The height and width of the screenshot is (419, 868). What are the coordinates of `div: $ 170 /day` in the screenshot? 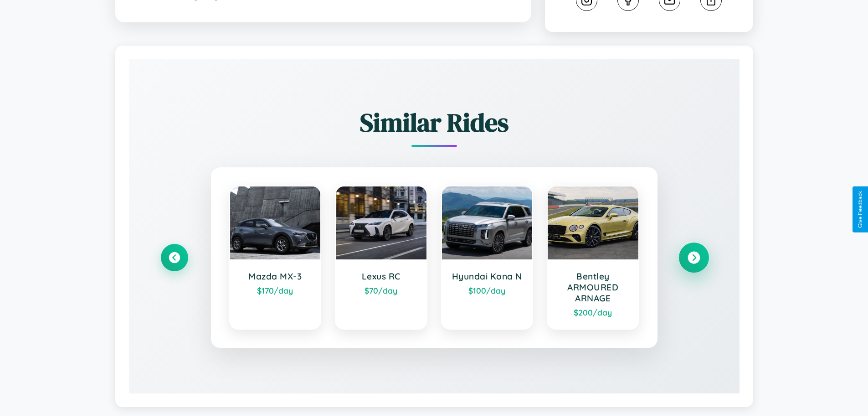 It's located at (275, 291).